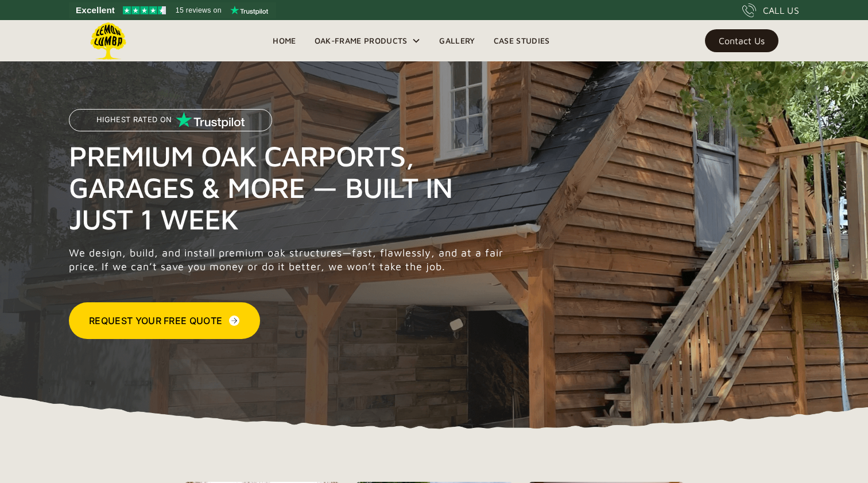  Describe the element at coordinates (144, 10) in the screenshot. I see `img: Trustpilot 4.5 stars` at that location.